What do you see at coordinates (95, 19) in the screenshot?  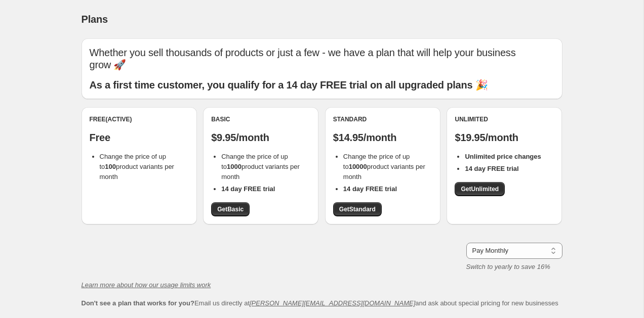 I see `span: Plans` at bounding box center [95, 19].